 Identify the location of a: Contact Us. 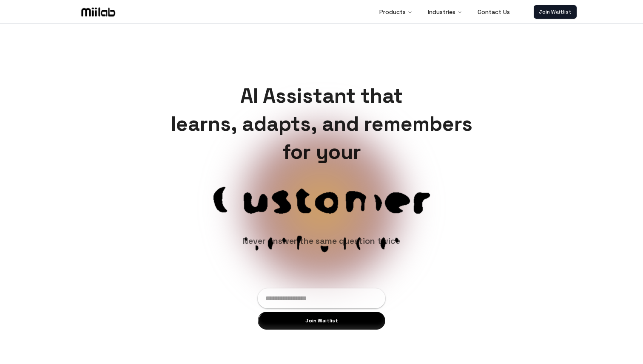
(494, 12).